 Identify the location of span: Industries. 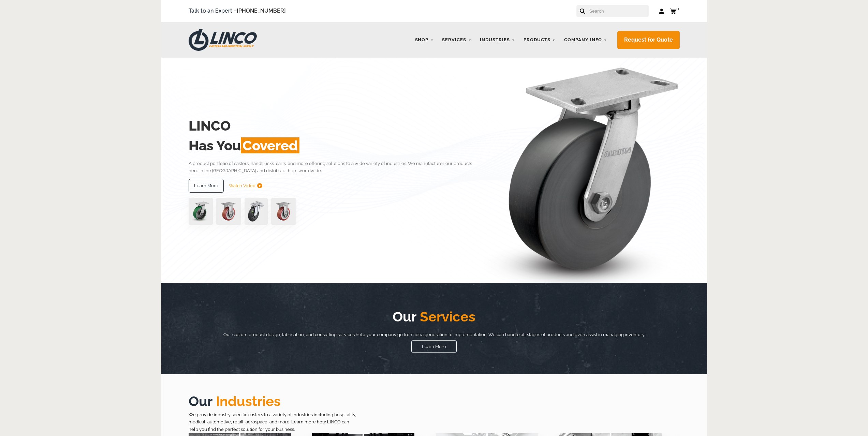
(247, 401).